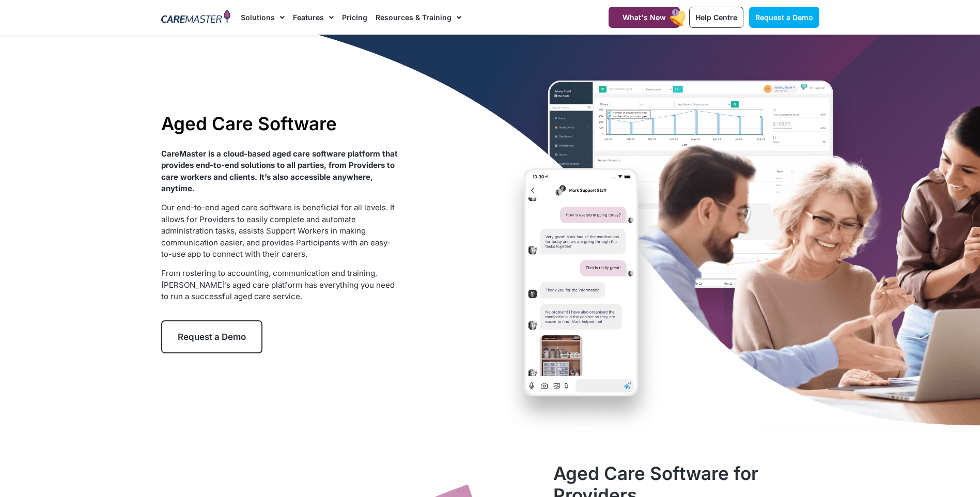  I want to click on span: Our end-to-end aged care software is beneficial for all levels. It allows for Providers to easily..., so click(278, 230).